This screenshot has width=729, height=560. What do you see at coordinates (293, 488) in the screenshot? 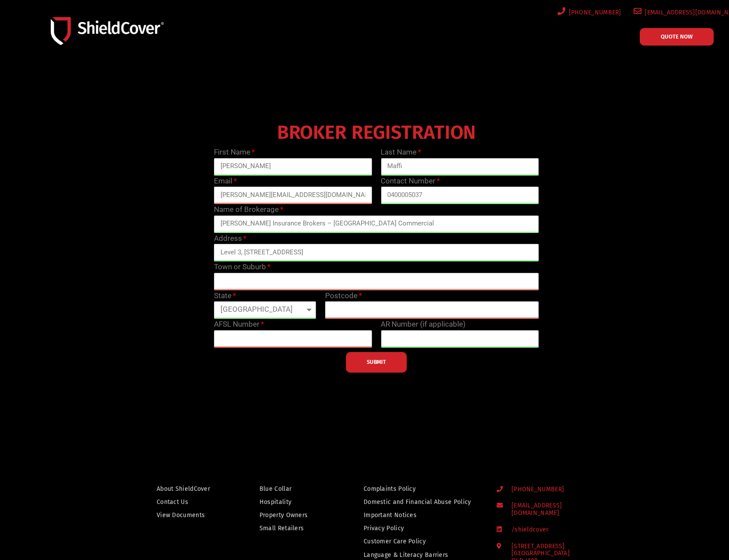
I see `a: Blue Collar` at bounding box center [293, 488].